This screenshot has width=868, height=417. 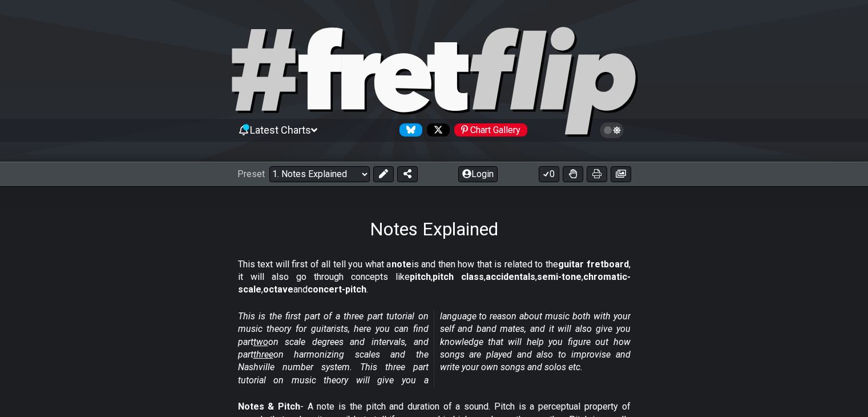 What do you see at coordinates (251, 174) in the screenshot?
I see `span: Preset` at bounding box center [251, 174].